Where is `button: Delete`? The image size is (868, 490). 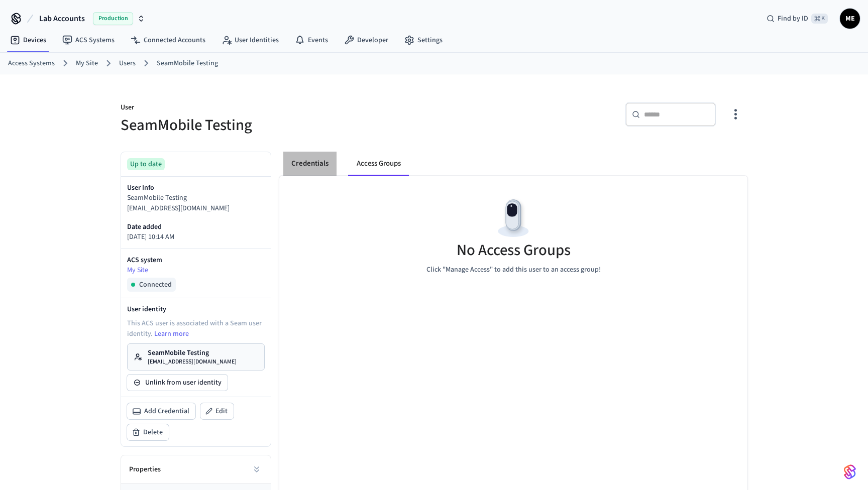 button: Delete is located at coordinates (148, 432).